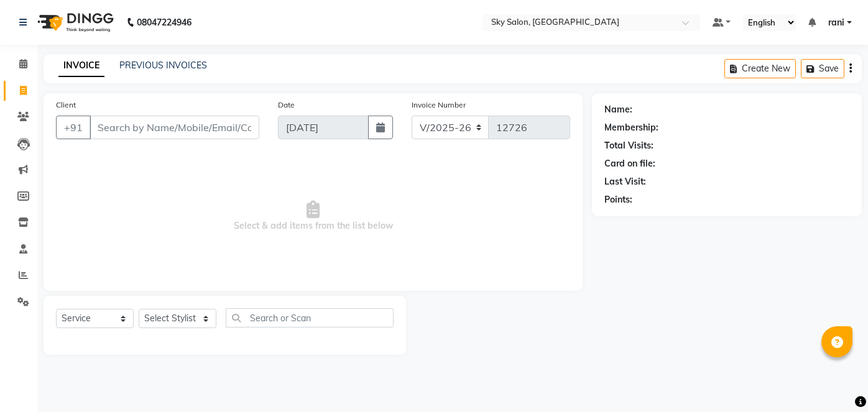  Describe the element at coordinates (822, 69) in the screenshot. I see `button: Save` at that location.